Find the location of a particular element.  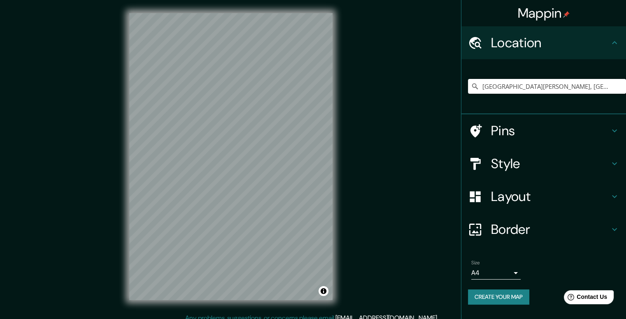

div: Pins is located at coordinates (543, 131).